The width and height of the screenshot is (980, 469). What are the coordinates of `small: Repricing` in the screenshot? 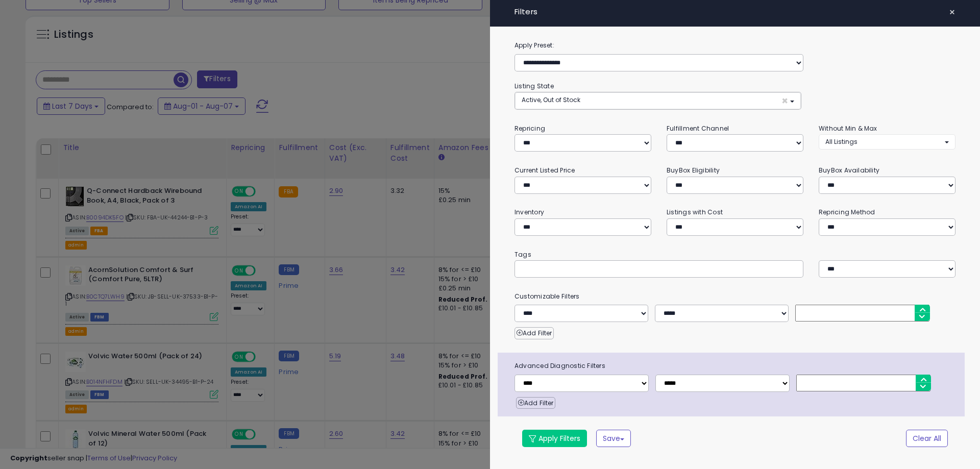 It's located at (529, 128).